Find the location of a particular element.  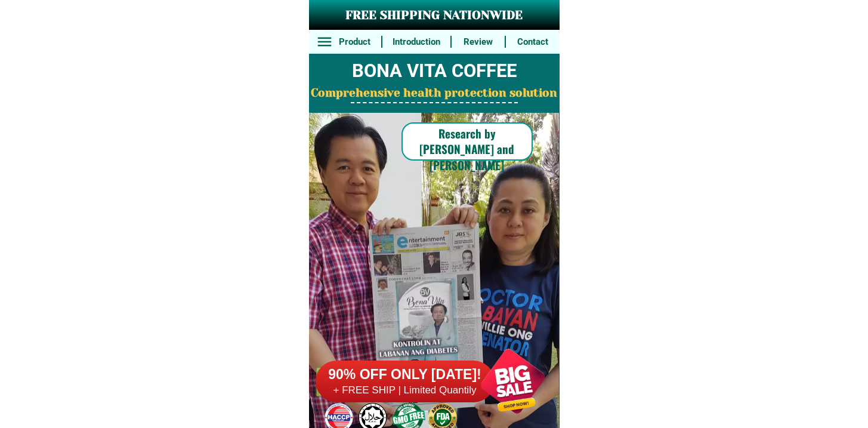

h6: Introduction is located at coordinates (416, 42).